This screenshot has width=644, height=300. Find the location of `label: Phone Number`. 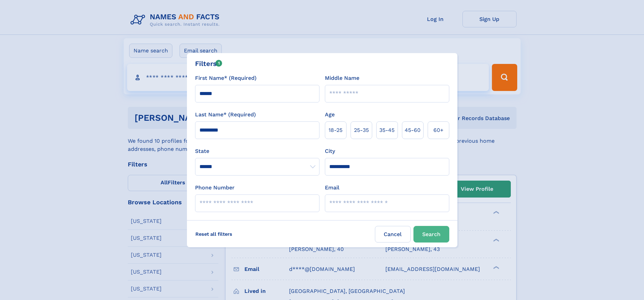

label: Phone Number is located at coordinates (215, 187).